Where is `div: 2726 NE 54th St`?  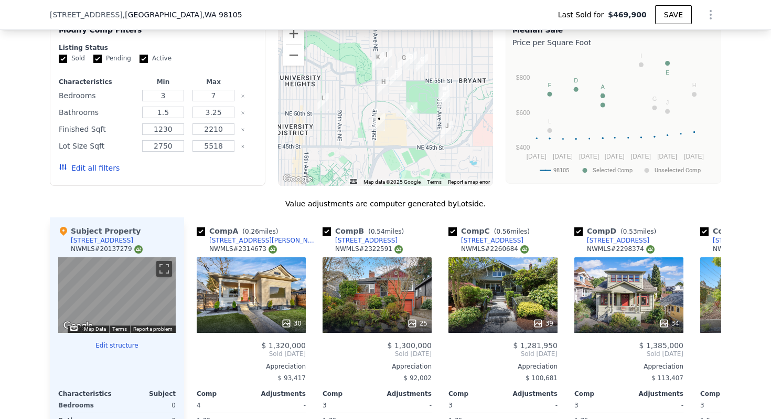
div: 2726 NE 54th St is located at coordinates (396, 77).